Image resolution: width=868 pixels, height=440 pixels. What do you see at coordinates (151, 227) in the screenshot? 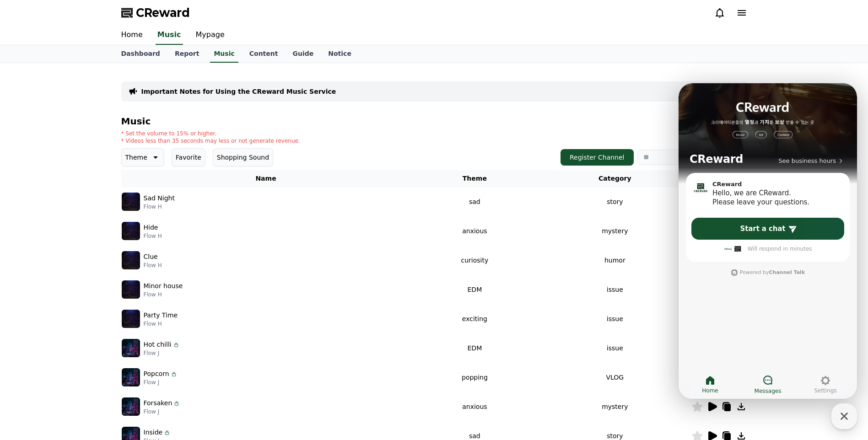
I see `p: Hide` at bounding box center [151, 227].